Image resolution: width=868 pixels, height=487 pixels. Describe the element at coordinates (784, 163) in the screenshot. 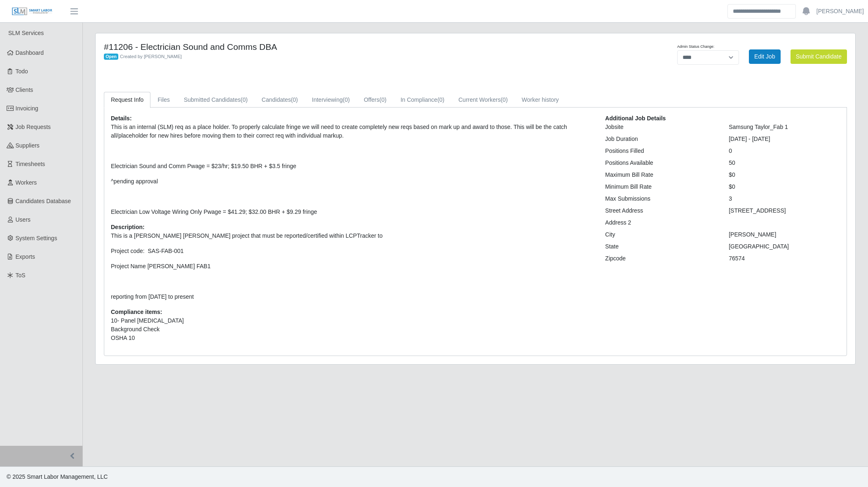

I see `div: 50` at that location.